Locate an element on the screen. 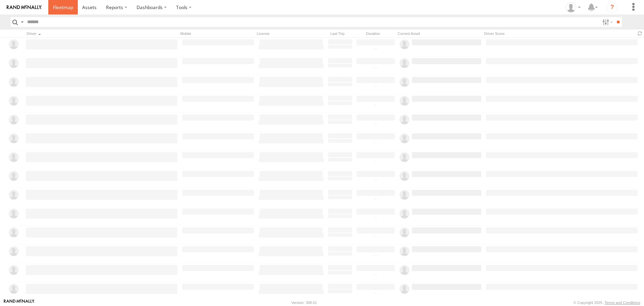  a: Terms and Conditions is located at coordinates (623, 303).